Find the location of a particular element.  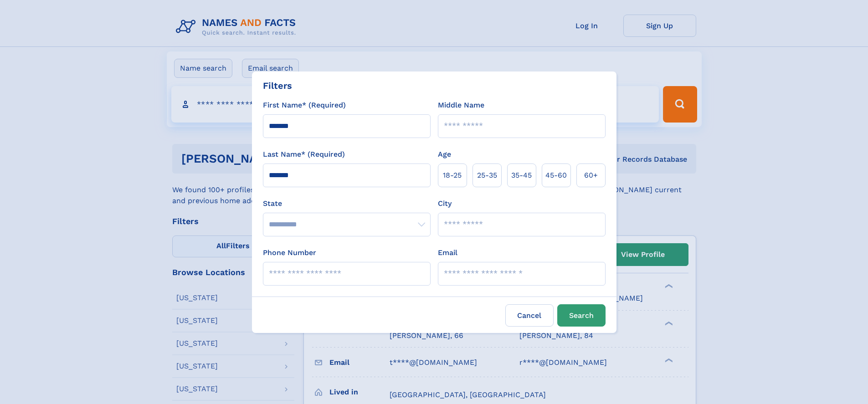

label: State is located at coordinates (347, 204).